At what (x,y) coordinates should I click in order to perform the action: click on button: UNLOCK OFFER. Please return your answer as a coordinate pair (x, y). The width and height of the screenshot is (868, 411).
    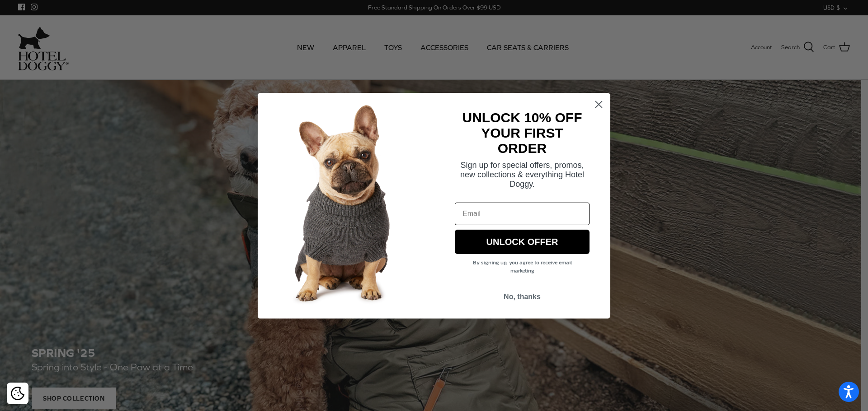
    Looking at the image, I should click on (522, 242).